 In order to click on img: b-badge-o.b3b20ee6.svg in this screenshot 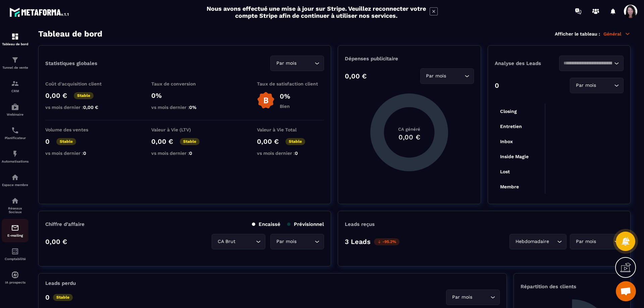, I will do `click(265, 100)`.